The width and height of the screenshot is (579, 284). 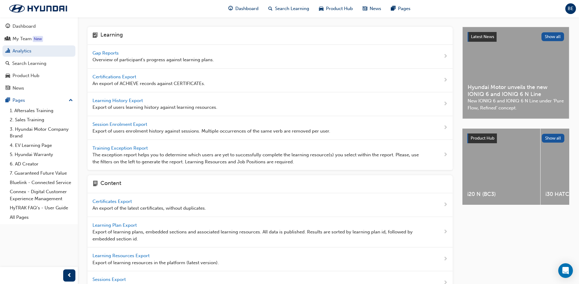 I want to click on a: Connex - Digital Customer Experience Management, so click(x=41, y=195).